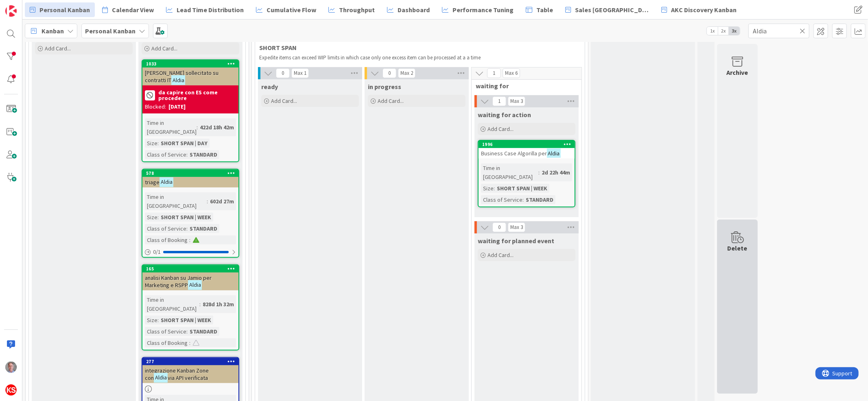 The height and width of the screenshot is (401, 868). I want to click on span: triage, so click(152, 182).